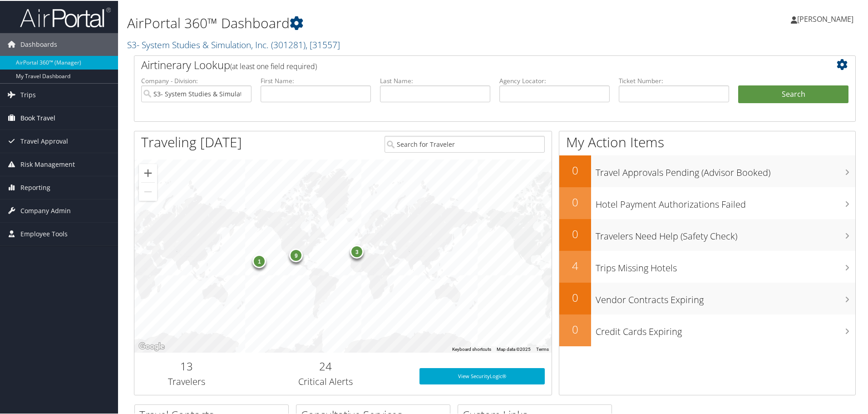 This screenshot has height=414, width=868. Describe the element at coordinates (65, 17) in the screenshot. I see `img: airportal-logo.png` at that location.